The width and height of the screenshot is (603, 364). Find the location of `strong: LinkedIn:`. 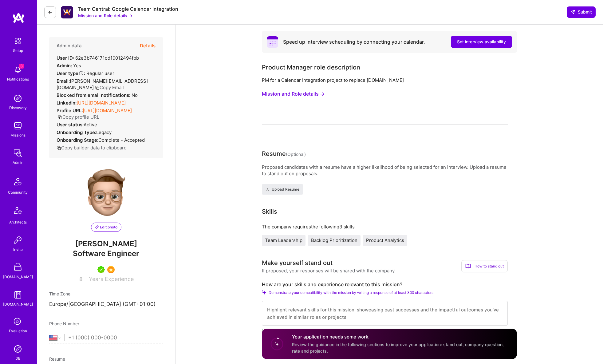

strong: LinkedIn: is located at coordinates (66, 103).